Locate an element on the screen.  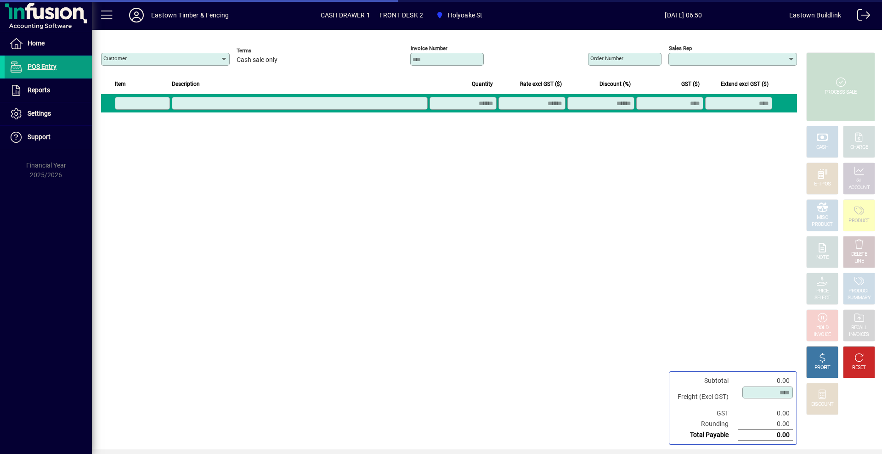
span: Description is located at coordinates (186, 84).